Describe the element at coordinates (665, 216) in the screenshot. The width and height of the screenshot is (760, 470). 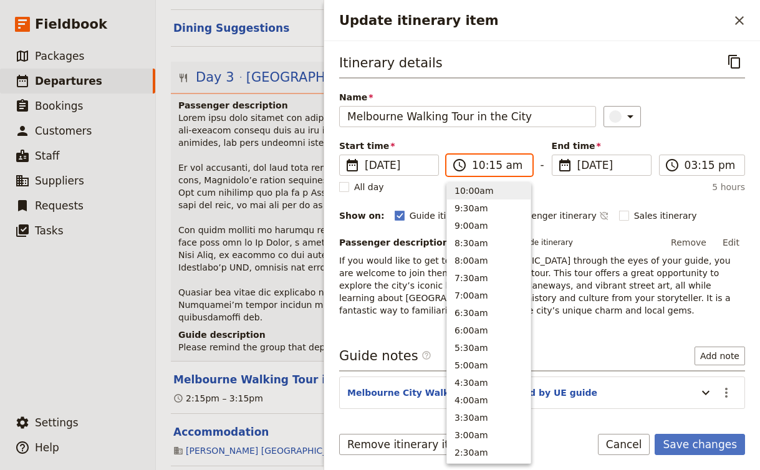
I see `span: Sales itinerary` at that location.